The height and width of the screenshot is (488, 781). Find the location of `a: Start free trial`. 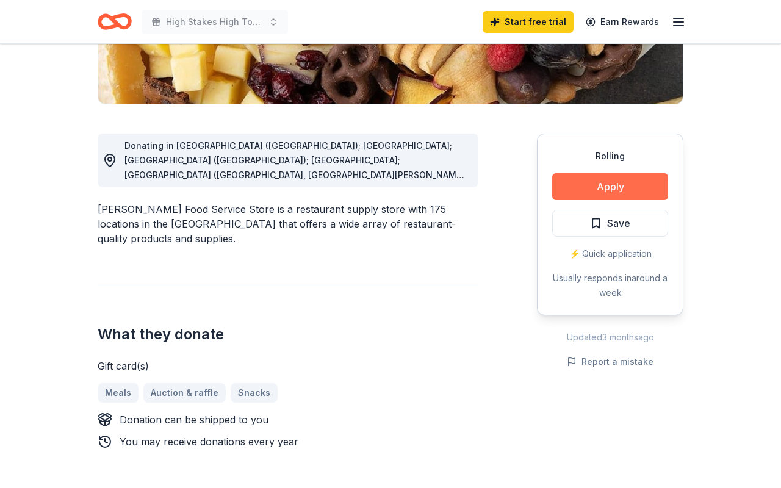

a: Start free trial is located at coordinates (528, 22).